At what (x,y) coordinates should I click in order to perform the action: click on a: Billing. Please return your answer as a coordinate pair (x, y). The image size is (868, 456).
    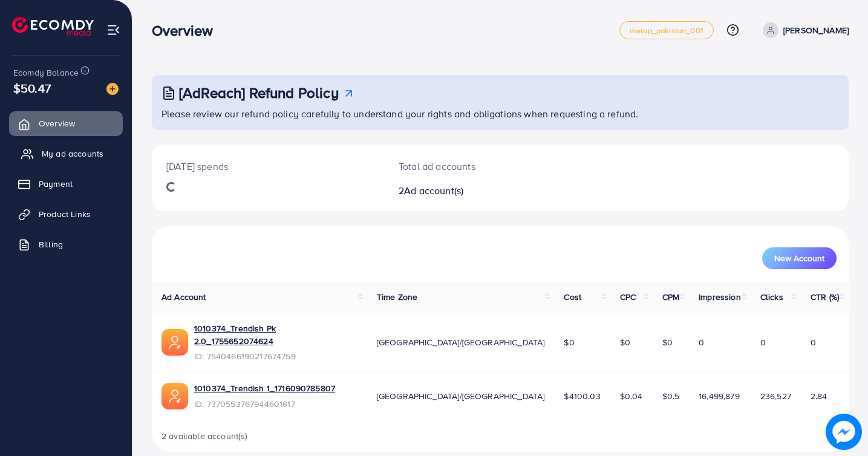
    Looking at the image, I should click on (66, 245).